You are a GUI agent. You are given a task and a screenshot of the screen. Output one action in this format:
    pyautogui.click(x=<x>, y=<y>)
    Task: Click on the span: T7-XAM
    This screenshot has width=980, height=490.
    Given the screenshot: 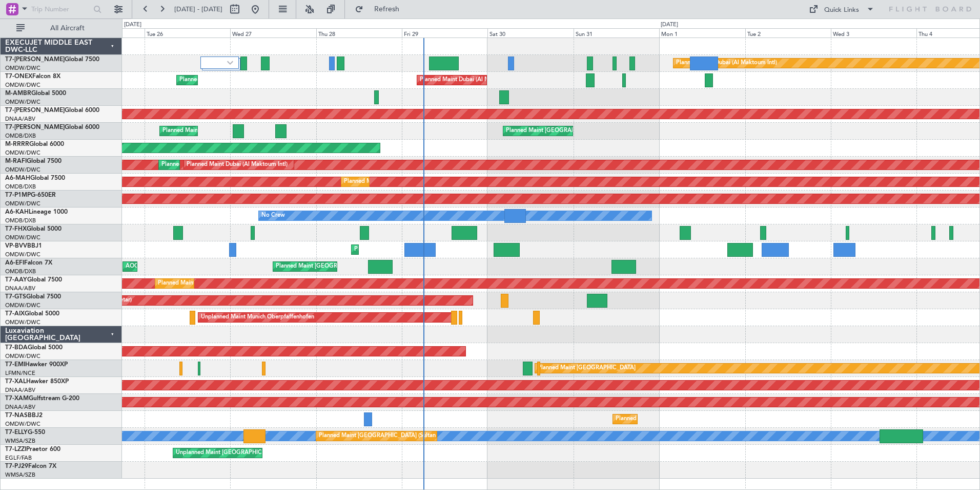 What is the action you would take?
    pyautogui.click(x=17, y=398)
    